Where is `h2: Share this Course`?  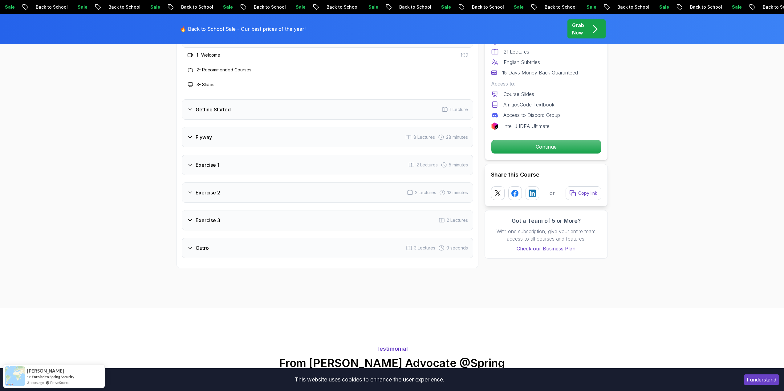 h2: Share this Course is located at coordinates (546, 175).